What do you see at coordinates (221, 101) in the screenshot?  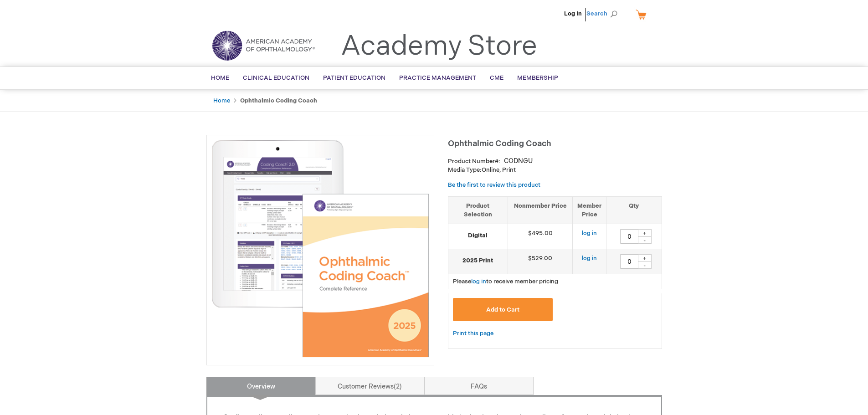 I see `a: Home` at bounding box center [221, 101].